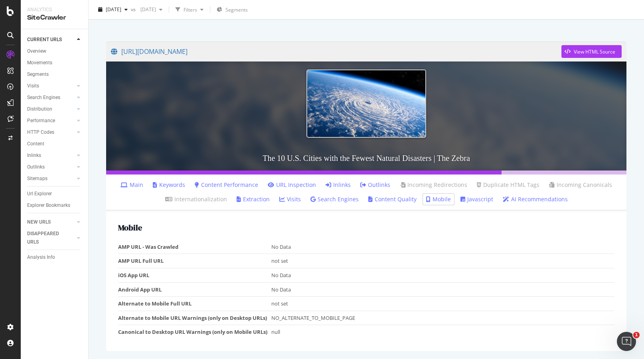 The width and height of the screenshot is (644, 359). Describe the element at coordinates (44, 40) in the screenshot. I see `div: CURRENT URLS` at that location.